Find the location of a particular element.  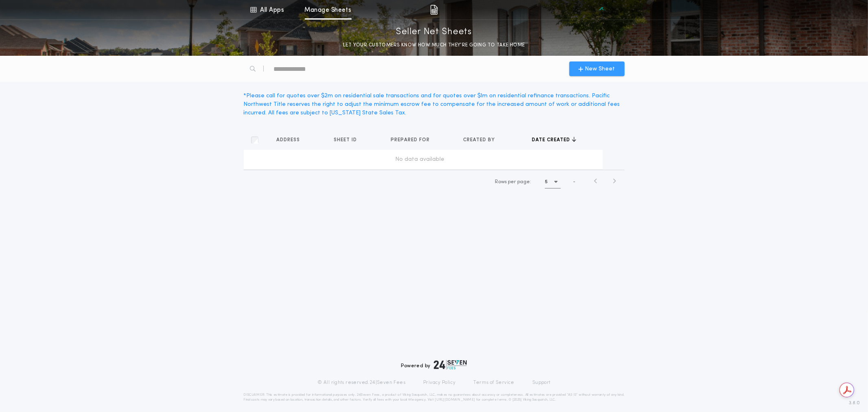

a: Privacy Policy is located at coordinates (440, 383).